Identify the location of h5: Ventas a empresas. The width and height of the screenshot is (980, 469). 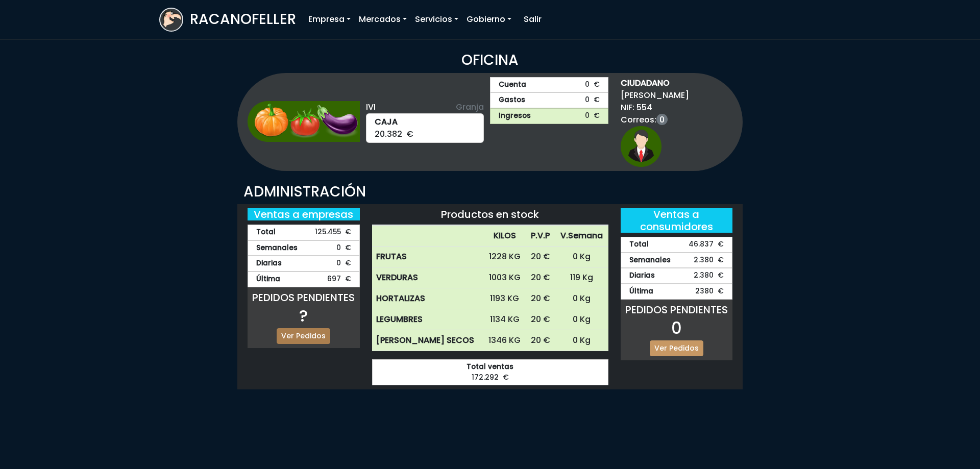
(303, 214).